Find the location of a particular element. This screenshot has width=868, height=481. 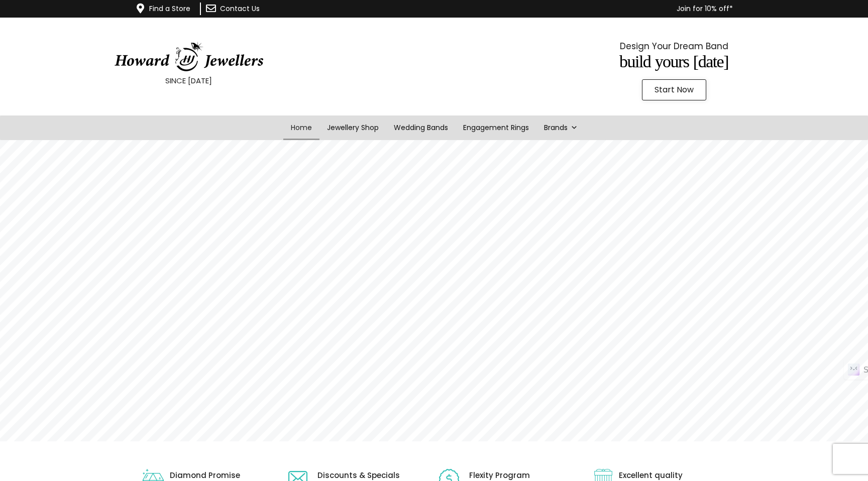

a: Engagement Rings is located at coordinates (496, 127).